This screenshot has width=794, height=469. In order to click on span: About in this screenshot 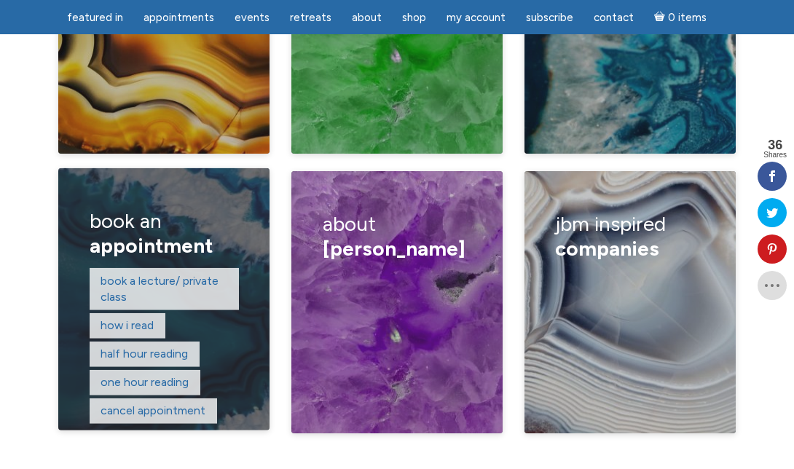, I will do `click(366, 17)`.